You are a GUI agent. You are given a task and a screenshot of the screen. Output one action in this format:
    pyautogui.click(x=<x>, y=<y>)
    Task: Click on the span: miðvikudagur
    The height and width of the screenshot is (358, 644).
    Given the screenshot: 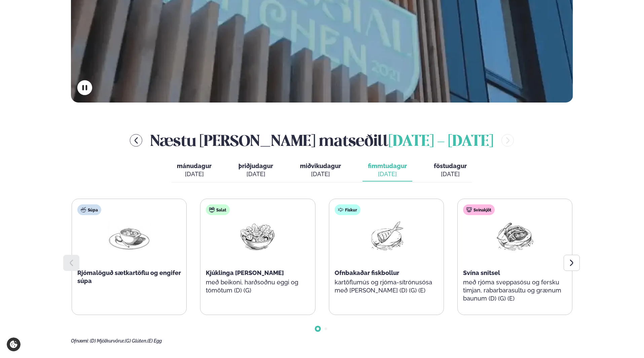 What is the action you would take?
    pyautogui.click(x=320, y=166)
    